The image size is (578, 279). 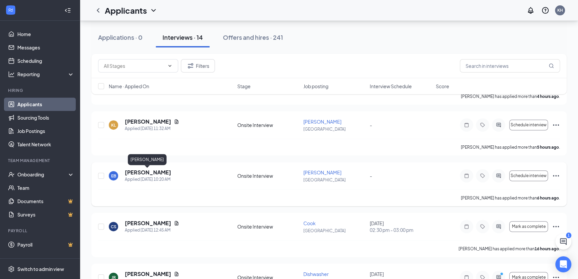 What do you see at coordinates (253, 37) in the screenshot?
I see `div: Offers and hires · 241` at bounding box center [253, 37].